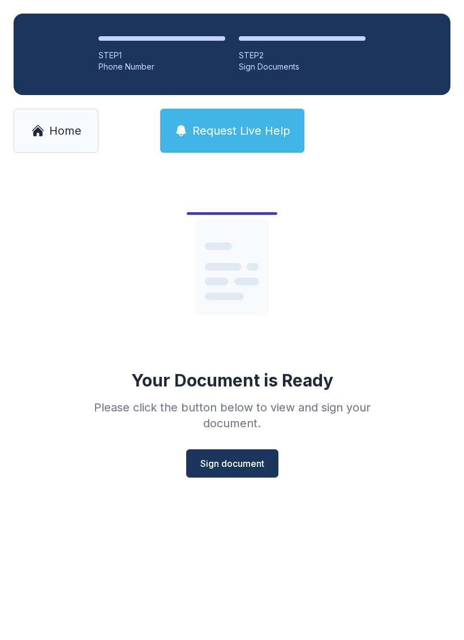 The image size is (464, 640). I want to click on div: Your Document is Ready, so click(232, 380).